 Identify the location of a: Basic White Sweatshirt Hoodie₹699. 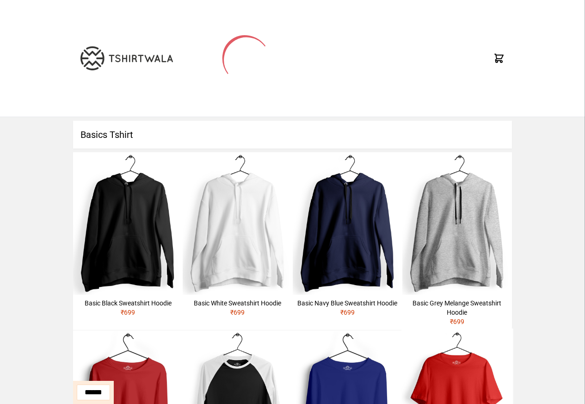
(237, 236).